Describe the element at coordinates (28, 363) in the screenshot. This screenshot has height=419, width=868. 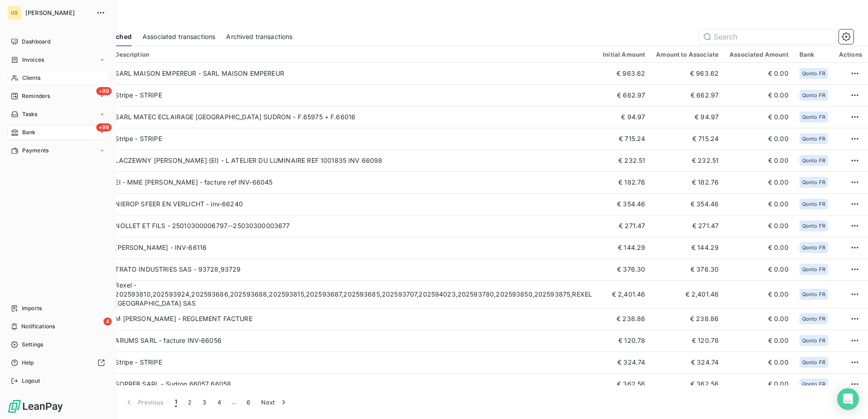
I see `span: Help` at that location.